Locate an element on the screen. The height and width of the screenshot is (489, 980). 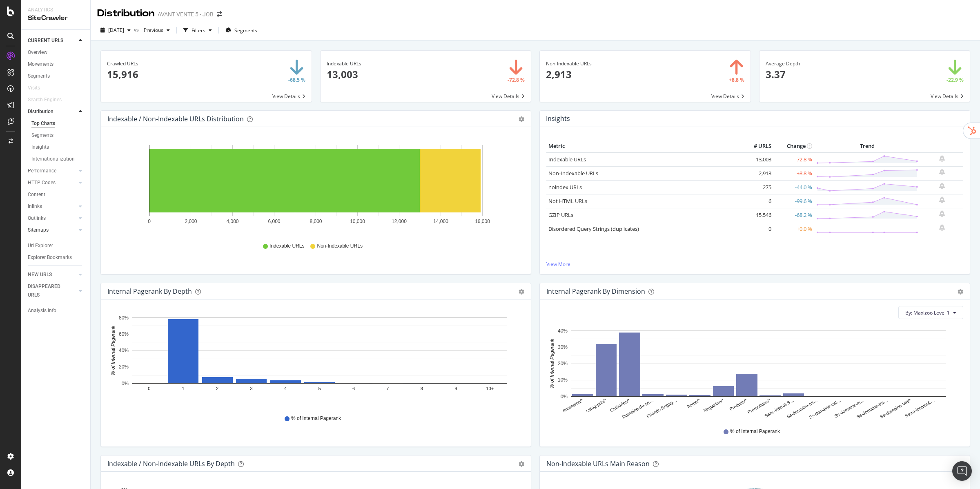
a: Performance is located at coordinates (52, 171).